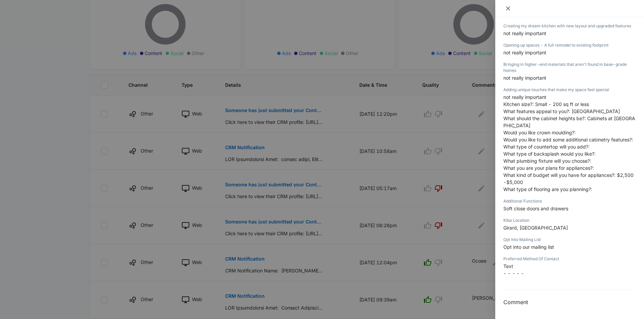 The height and width of the screenshot is (319, 644). Describe the element at coordinates (569, 45) in the screenshot. I see `div: Opening up spaces - A full remodel to existing footprint` at that location.